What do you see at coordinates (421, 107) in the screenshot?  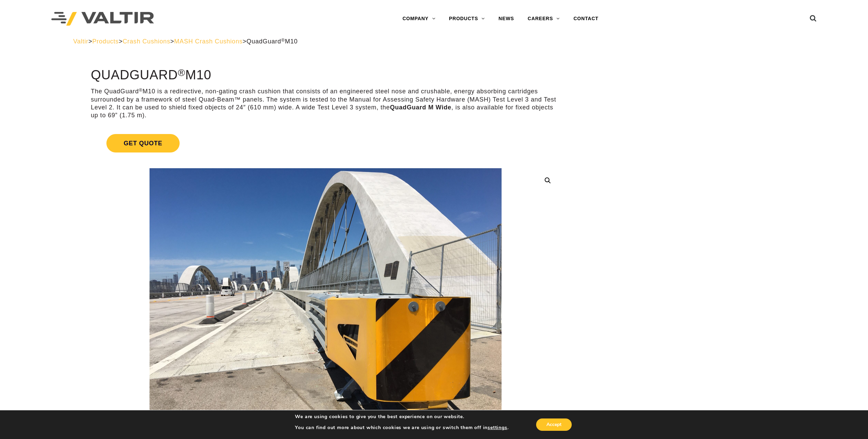 I see `strong: QuadGuard M Wide` at bounding box center [421, 107].